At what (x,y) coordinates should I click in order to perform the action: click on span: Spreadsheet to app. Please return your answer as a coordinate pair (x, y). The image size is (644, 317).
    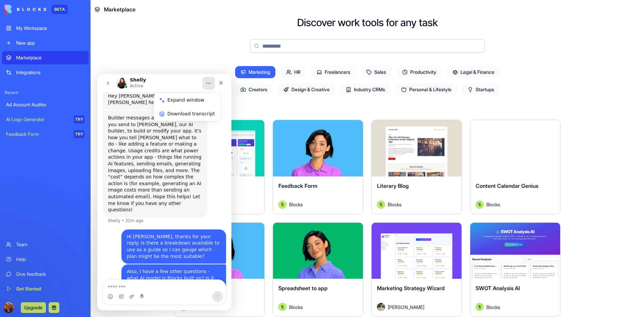
    Looking at the image, I should click on (303, 288).